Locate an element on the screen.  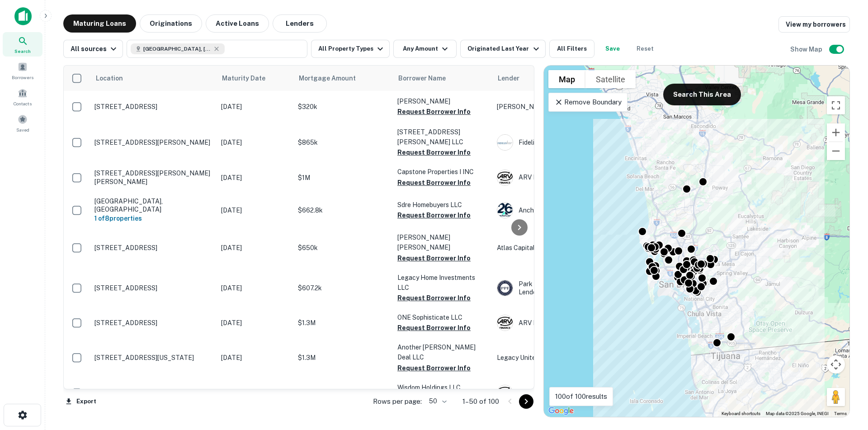
span: Mortgage Amount is located at coordinates (333, 78).